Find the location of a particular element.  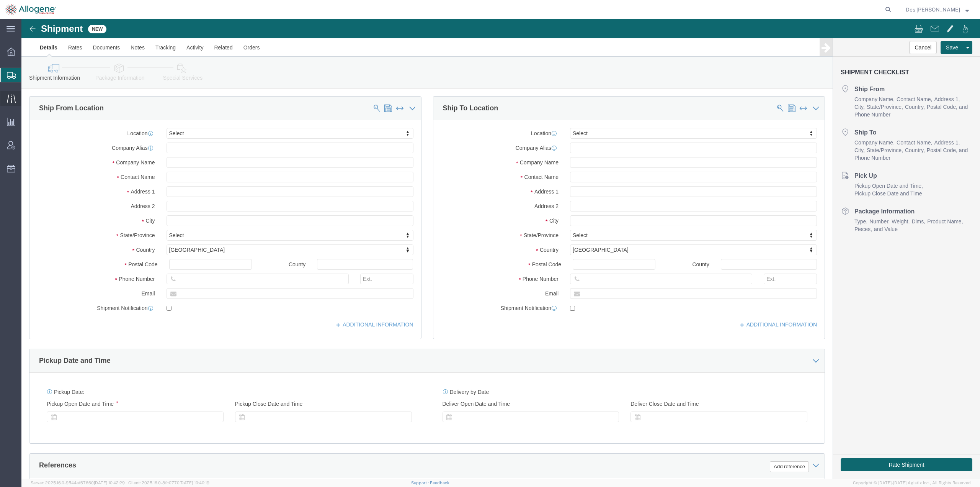

a: Feedback is located at coordinates (439, 483).